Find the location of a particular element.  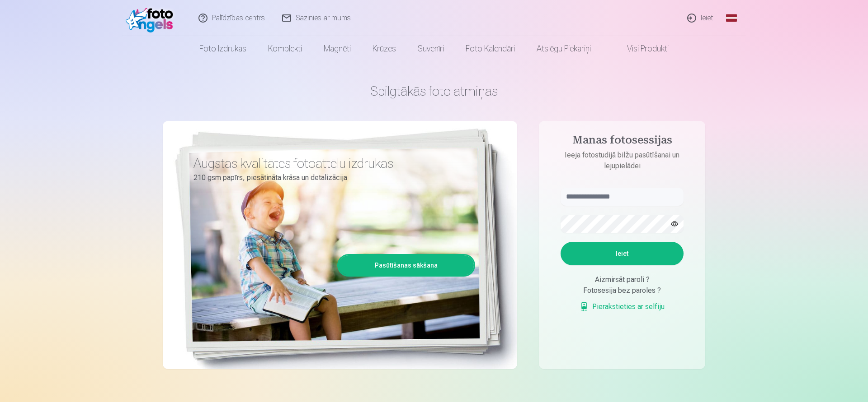

a: Krūzes is located at coordinates (384, 49).